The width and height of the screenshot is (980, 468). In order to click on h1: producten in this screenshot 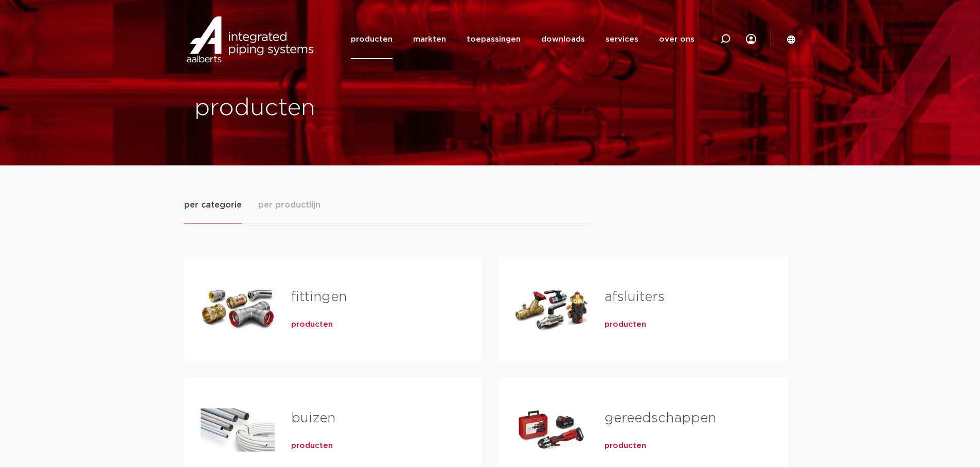, I will do `click(340, 108)`.